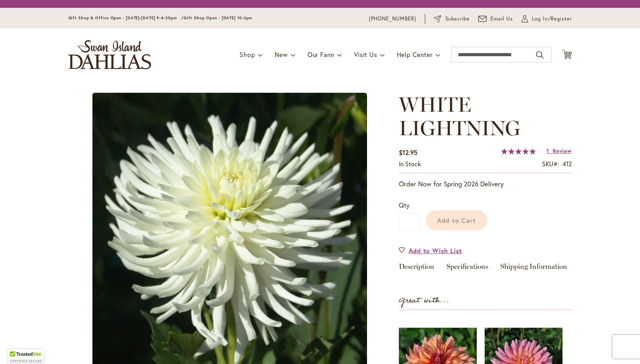 This screenshot has height=364, width=640. I want to click on span: In stock, so click(410, 163).